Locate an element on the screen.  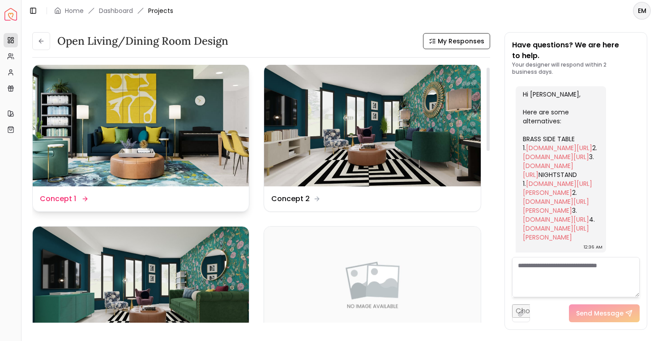
span: Projects is located at coordinates (161, 11).